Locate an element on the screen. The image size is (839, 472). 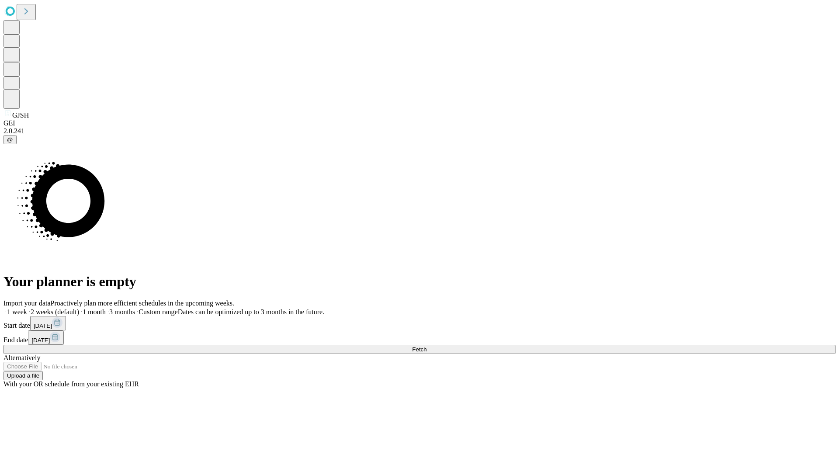
h1: Your planner is empty is located at coordinates (420, 281).